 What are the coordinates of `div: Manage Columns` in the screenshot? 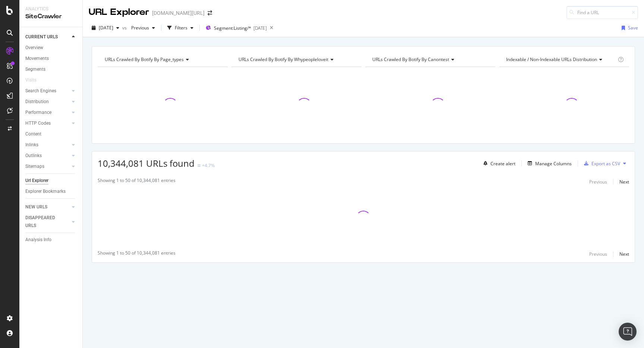 It's located at (553, 164).